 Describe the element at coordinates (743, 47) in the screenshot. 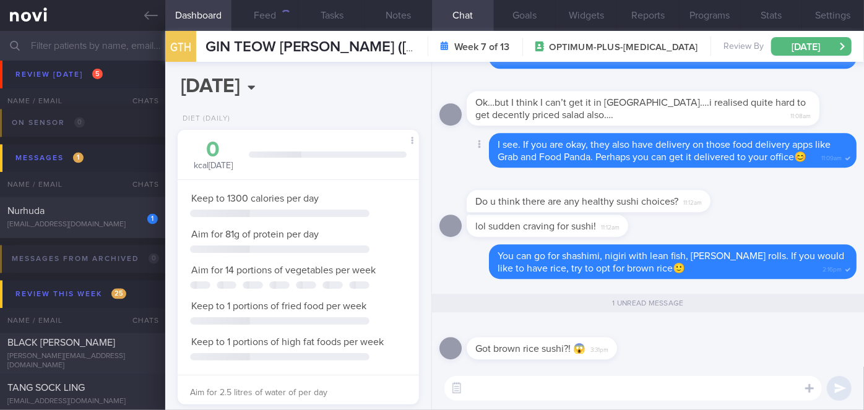

I see `span: Review By` at that location.